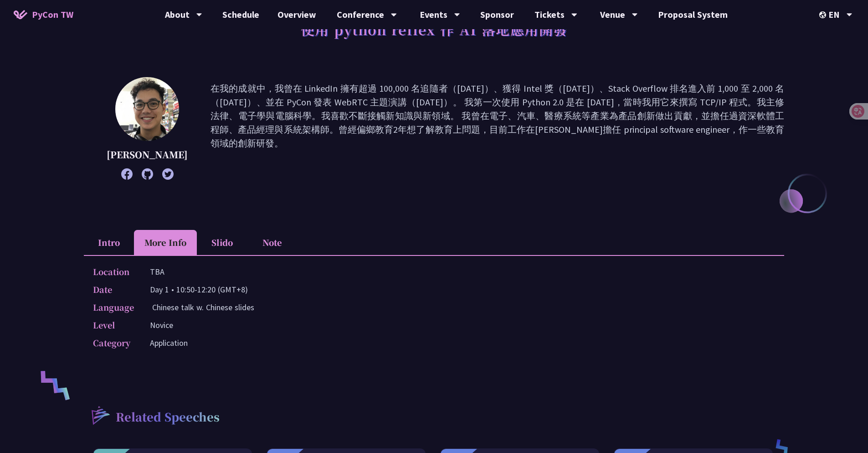  I want to click on p: Novice, so click(162, 324).